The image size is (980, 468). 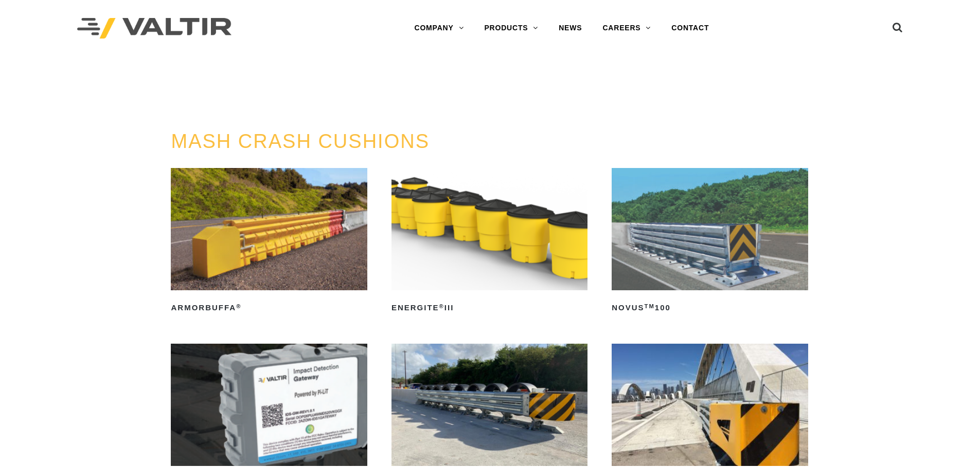 What do you see at coordinates (490, 308) in the screenshot?
I see `h2: ENERGITE III` at bounding box center [490, 308].